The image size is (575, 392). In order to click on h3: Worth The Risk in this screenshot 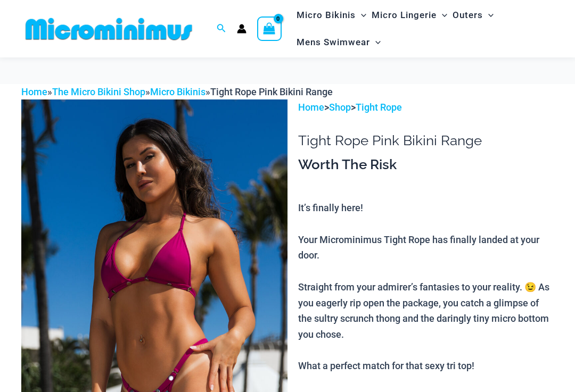, I will do `click(426, 165)`.